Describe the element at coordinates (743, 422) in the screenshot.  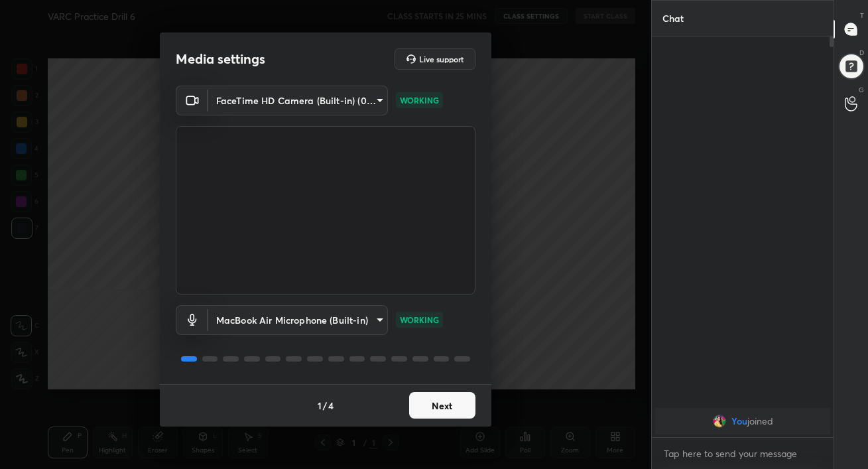
I see `div: grid` at that location.